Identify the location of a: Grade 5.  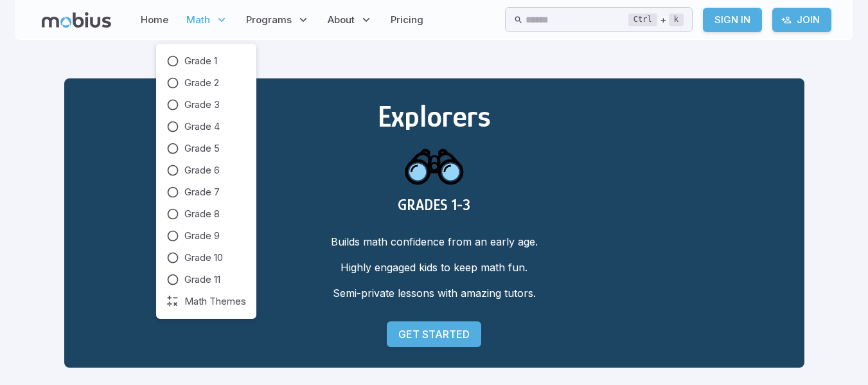
(206, 149).